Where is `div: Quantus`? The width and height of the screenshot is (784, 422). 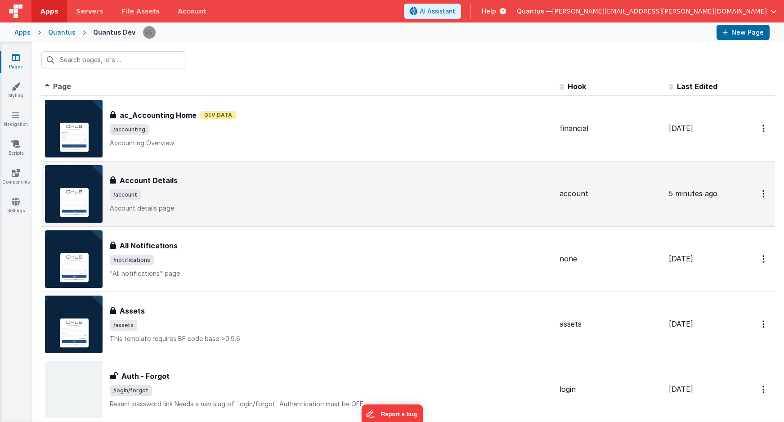 div: Quantus is located at coordinates (62, 32).